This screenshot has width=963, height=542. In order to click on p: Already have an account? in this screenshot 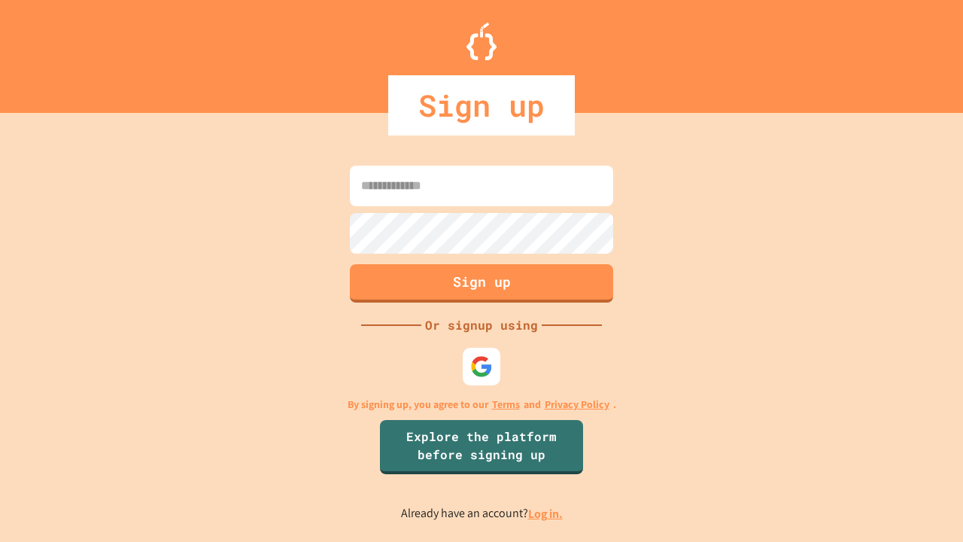, I will do `click(482, 513)`.